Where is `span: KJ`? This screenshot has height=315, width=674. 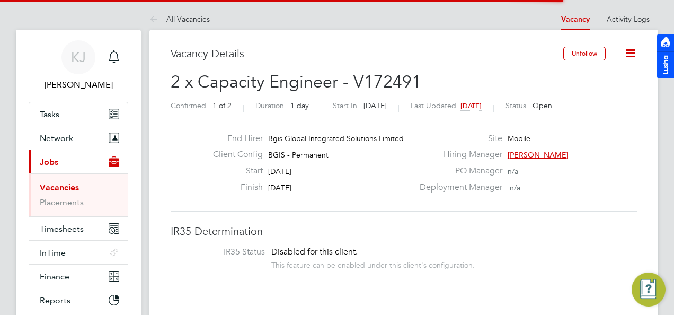
span: KJ is located at coordinates (78, 57).